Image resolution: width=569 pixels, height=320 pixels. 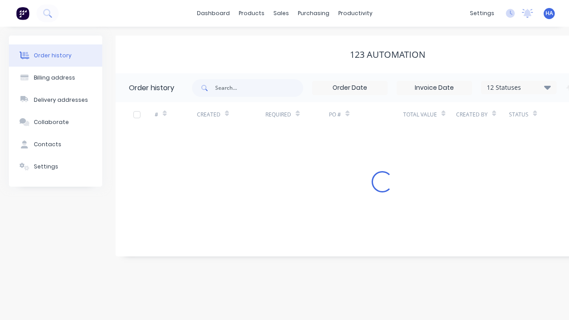 I want to click on button: Order history, so click(x=56, y=56).